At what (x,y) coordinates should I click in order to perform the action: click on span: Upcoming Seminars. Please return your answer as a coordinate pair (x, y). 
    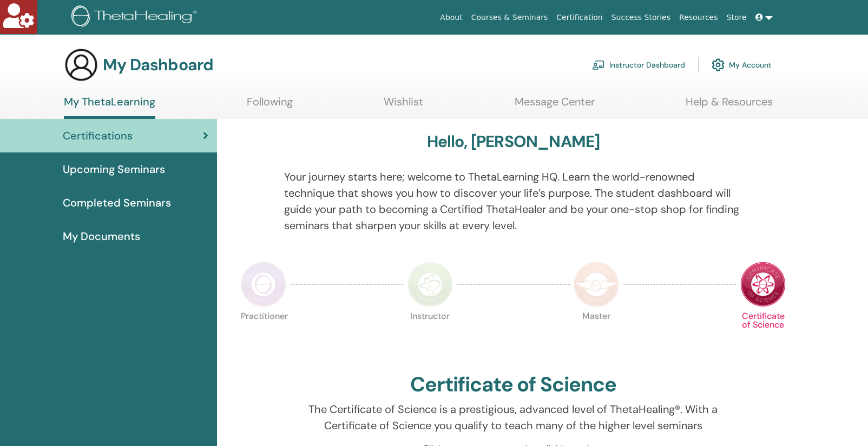
    Looking at the image, I should click on (114, 169).